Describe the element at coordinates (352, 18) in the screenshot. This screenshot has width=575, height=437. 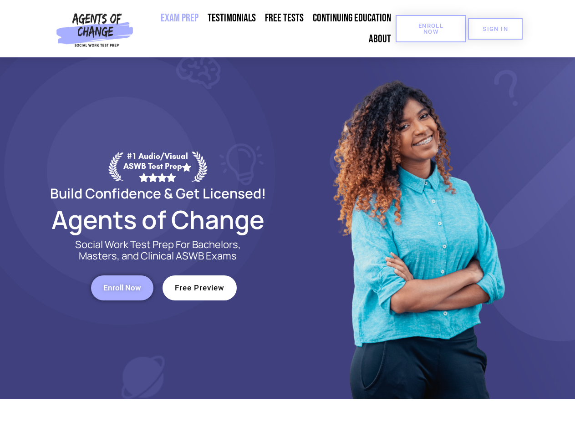
I see `a: Continuing Education` at that location.